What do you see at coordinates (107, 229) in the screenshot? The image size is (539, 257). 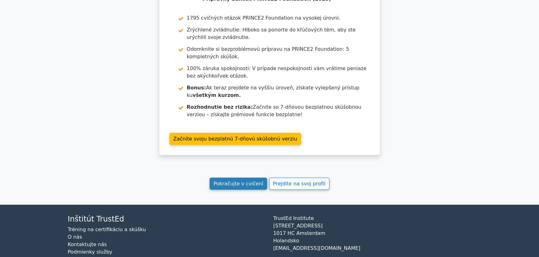 I see `a: Tréning na certifikáciu a skúšku` at bounding box center [107, 229].